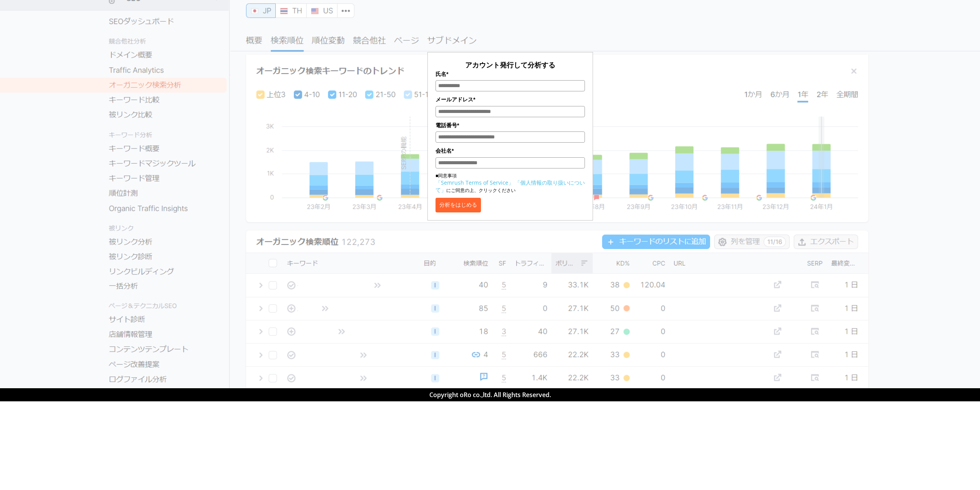 This screenshot has height=490, width=980. I want to click on a: 「個人情報の取り扱いについて」, so click(510, 186).